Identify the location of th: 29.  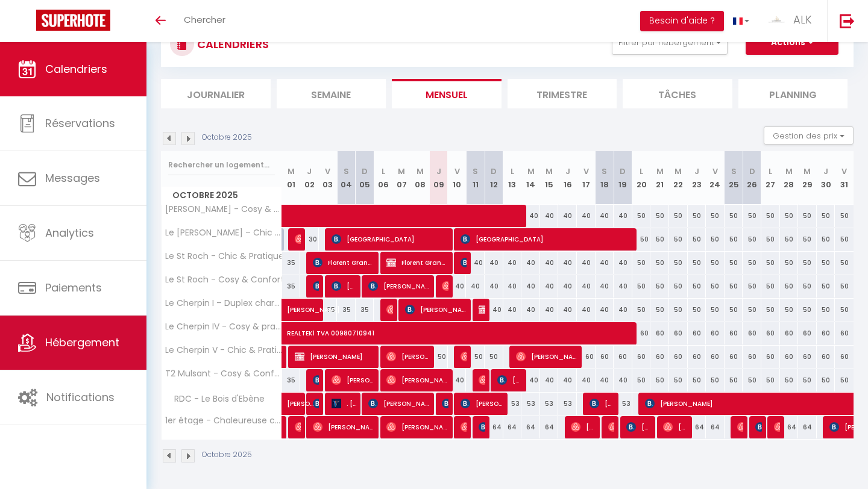
(807, 178).